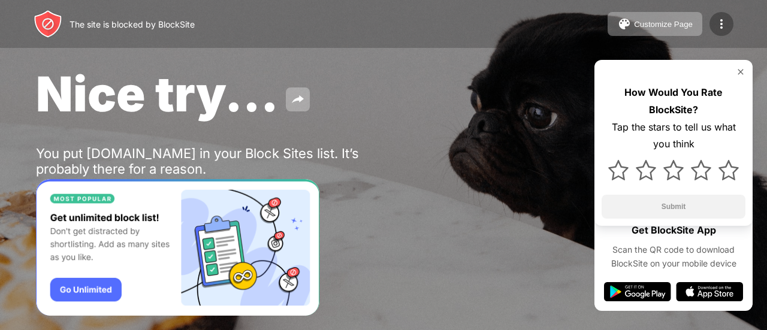 This screenshot has width=767, height=330. What do you see at coordinates (673, 136) in the screenshot?
I see `div: Tap the stars to tell us what you think` at bounding box center [673, 136].